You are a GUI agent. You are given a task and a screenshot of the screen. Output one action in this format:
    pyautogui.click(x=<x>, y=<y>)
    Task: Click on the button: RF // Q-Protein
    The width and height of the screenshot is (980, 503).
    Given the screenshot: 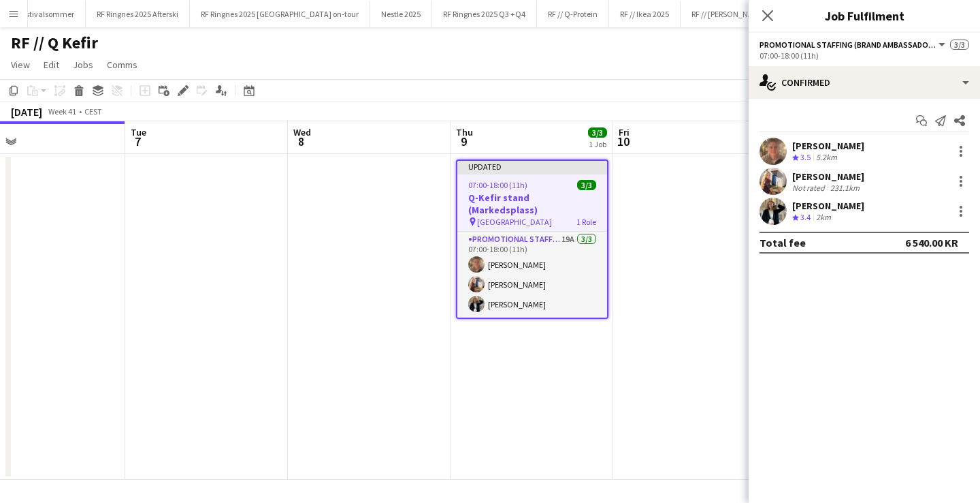 What is the action you would take?
    pyautogui.click(x=573, y=14)
    